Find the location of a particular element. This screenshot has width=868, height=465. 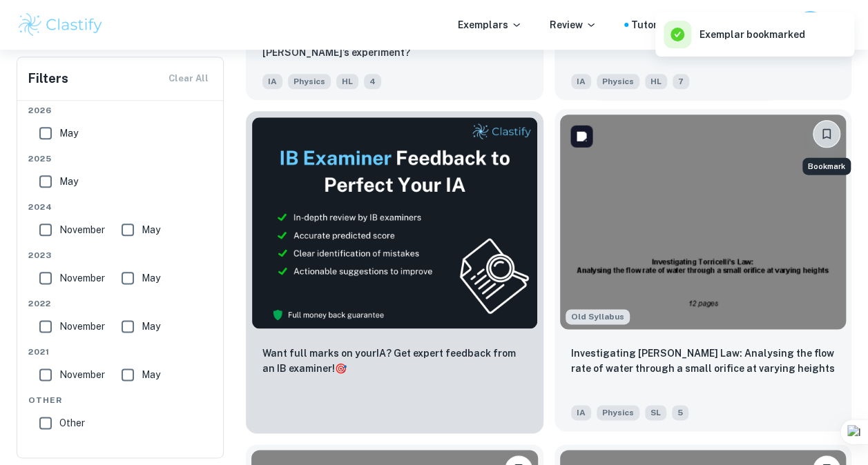

img: Thumbnail is located at coordinates (394, 223).